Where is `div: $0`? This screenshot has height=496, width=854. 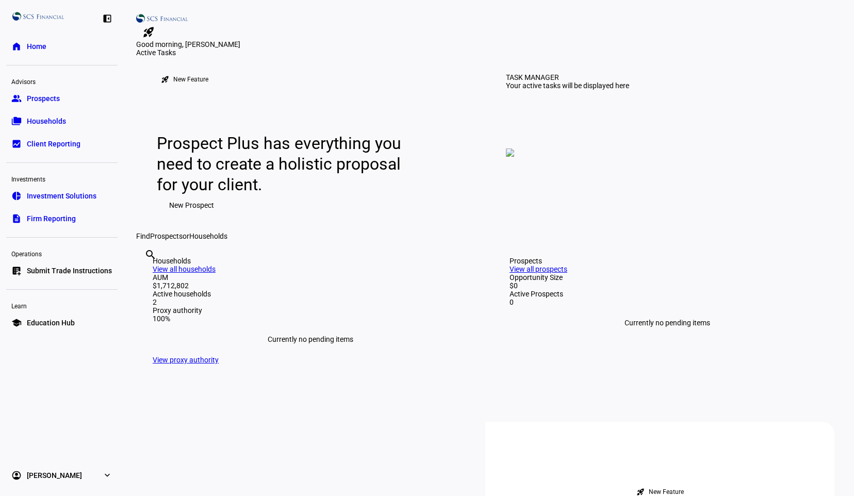
div: $0 is located at coordinates (668, 286).